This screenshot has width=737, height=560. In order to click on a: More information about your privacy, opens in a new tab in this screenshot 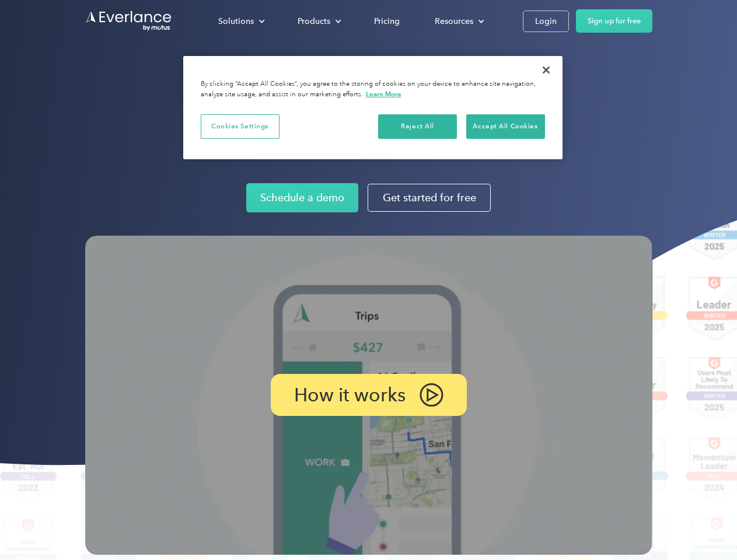, I will do `click(383, 94)`.